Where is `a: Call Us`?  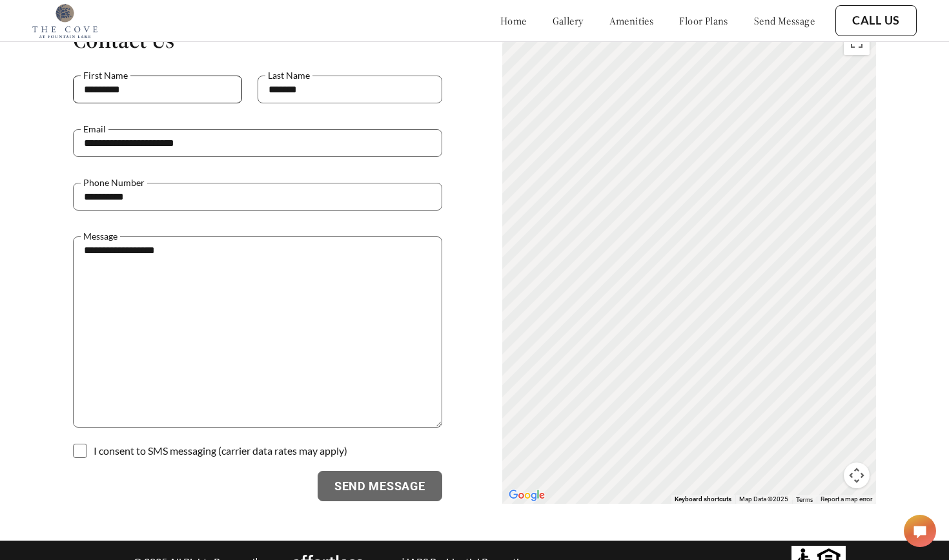 a: Call Us is located at coordinates (876, 21).